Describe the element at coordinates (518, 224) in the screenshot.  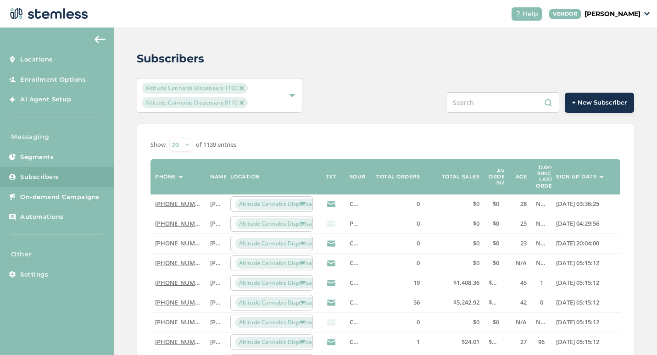
I see `label: 25` at that location.